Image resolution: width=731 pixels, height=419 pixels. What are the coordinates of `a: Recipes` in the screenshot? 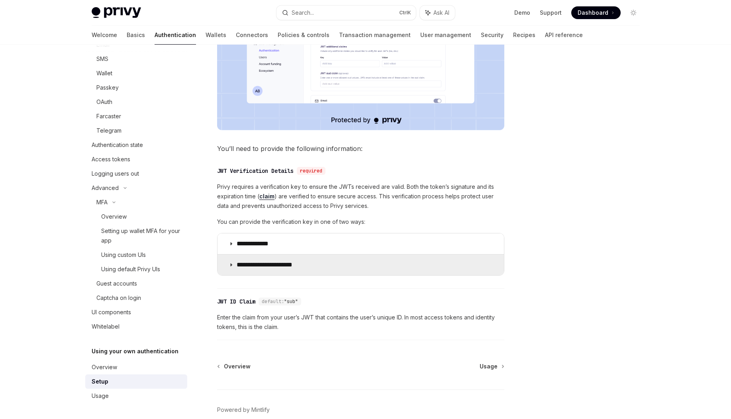 It's located at (524, 35).